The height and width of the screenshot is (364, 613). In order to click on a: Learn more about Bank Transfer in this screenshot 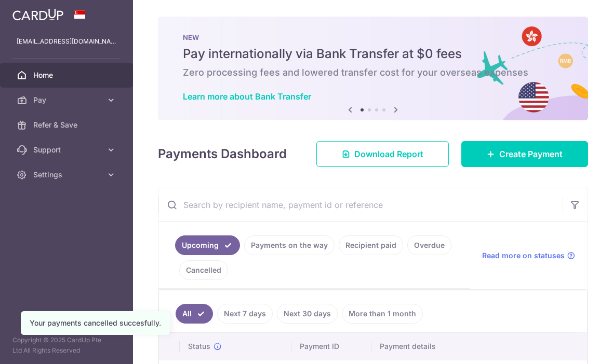, I will do `click(247, 97)`.